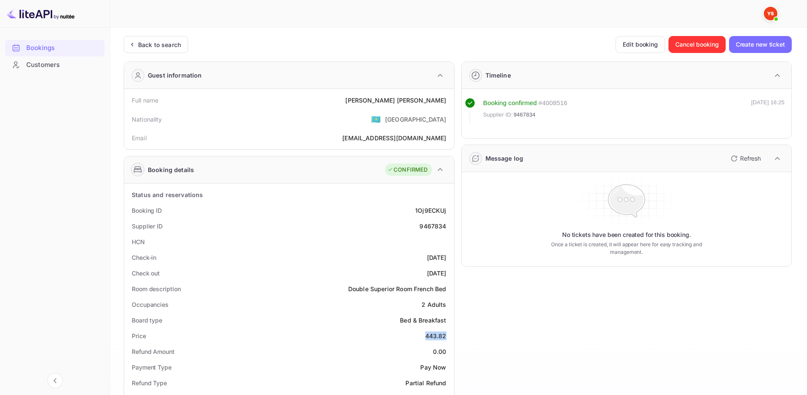 The height and width of the screenshot is (395, 807). Describe the element at coordinates (147, 210) in the screenshot. I see `div: Booking ID` at that location.